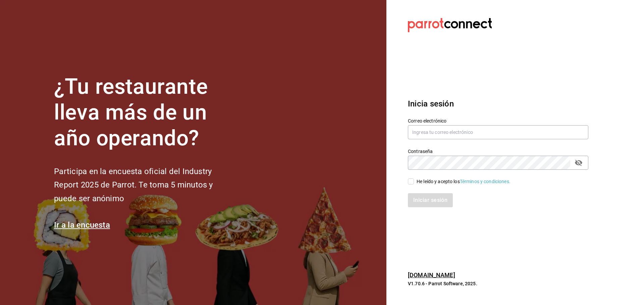 This screenshot has width=644, height=305. I want to click on a: Términos y condiciones., so click(485, 182).